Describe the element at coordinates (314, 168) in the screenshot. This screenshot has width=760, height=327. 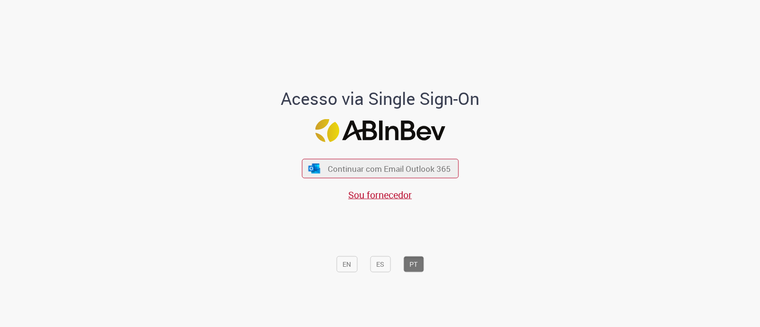
I see `img: ícone Azure/Microsoft 360` at that location.